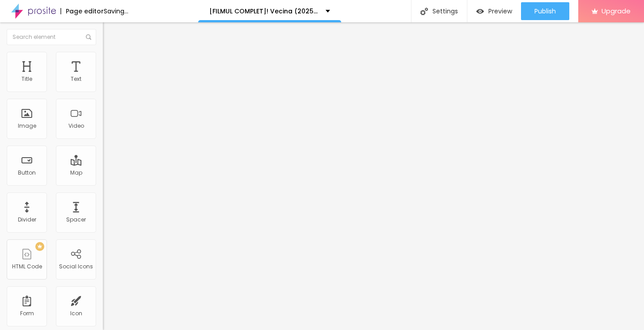  What do you see at coordinates (82, 11) in the screenshot?
I see `div: Page editor` at bounding box center [82, 11].